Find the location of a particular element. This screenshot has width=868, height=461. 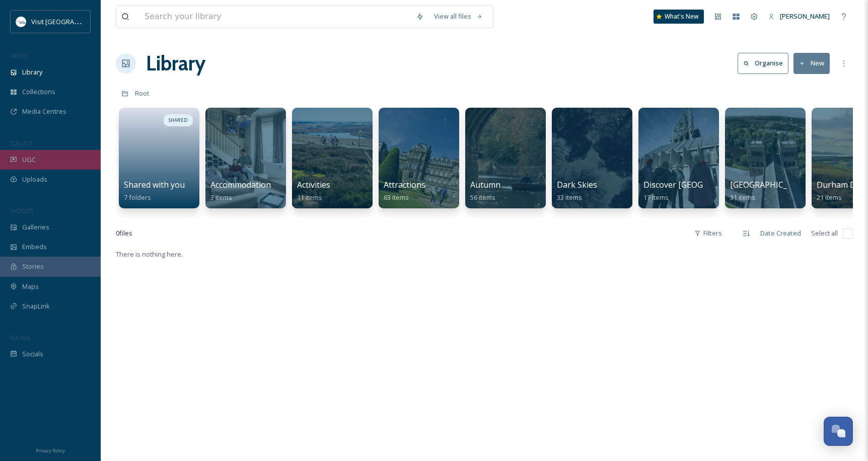

span: Shared with you is located at coordinates (154, 185).